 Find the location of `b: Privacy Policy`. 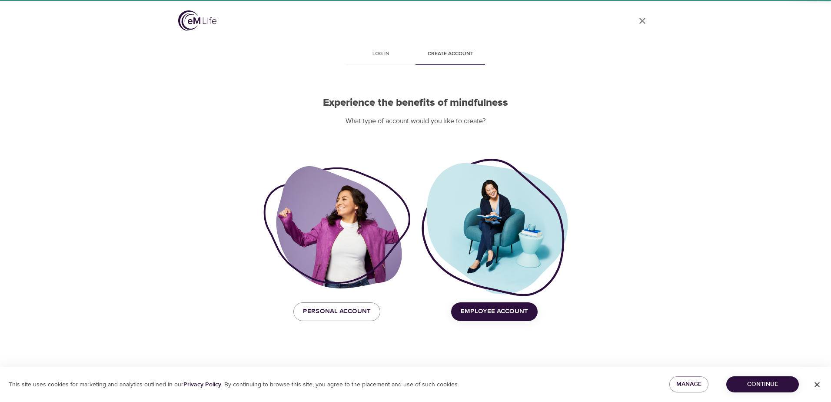

b: Privacy Policy is located at coordinates (202, 384).